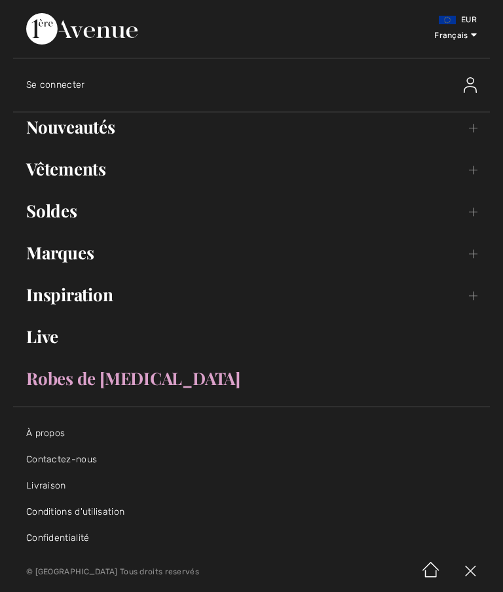  I want to click on img: 1ère Avenue, so click(82, 29).